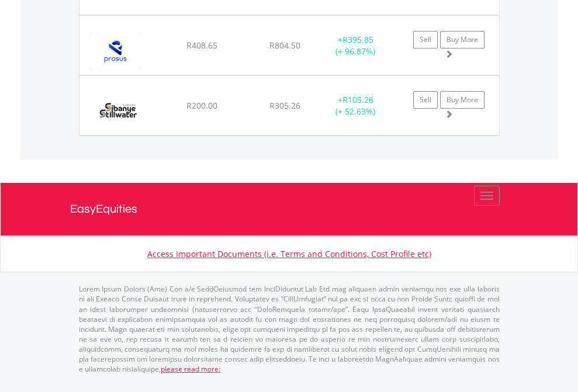  What do you see at coordinates (355, 106) in the screenshot?
I see `div: + (+ 52.63%)` at bounding box center [355, 106].